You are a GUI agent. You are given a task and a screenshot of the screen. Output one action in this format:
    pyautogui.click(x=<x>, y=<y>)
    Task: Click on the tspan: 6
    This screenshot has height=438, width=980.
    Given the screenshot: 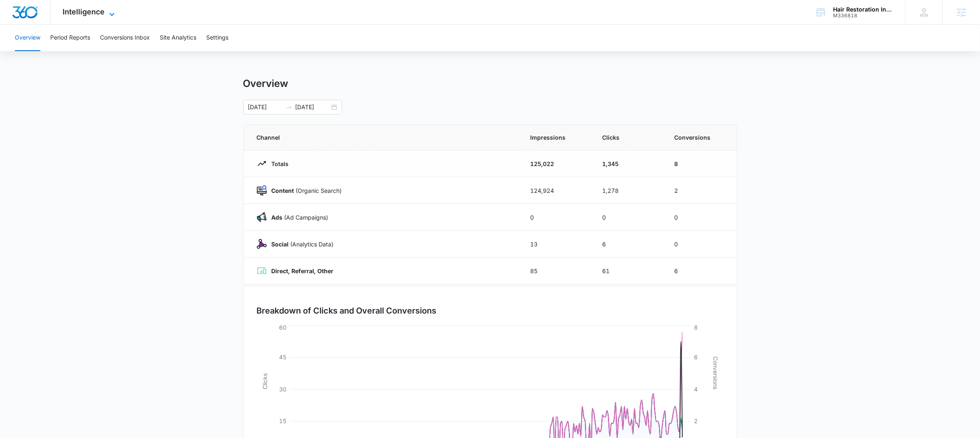 What is the action you would take?
    pyautogui.click(x=695, y=357)
    